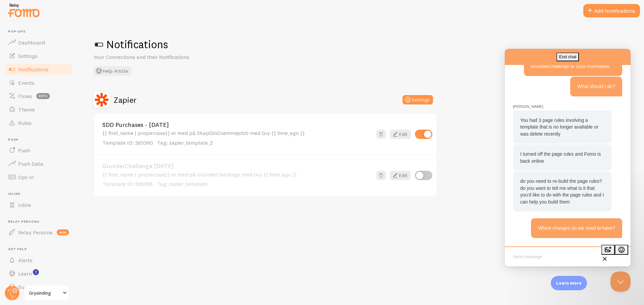 This screenshot has width=644, height=305. What do you see at coordinates (38, 260) in the screenshot?
I see `a: Alerts` at bounding box center [38, 260].